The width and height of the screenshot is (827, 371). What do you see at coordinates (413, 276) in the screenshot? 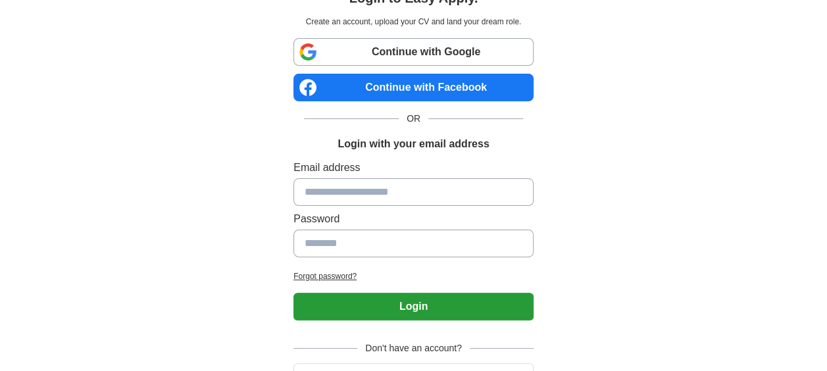
I see `a: Forgot password?` at bounding box center [413, 276].